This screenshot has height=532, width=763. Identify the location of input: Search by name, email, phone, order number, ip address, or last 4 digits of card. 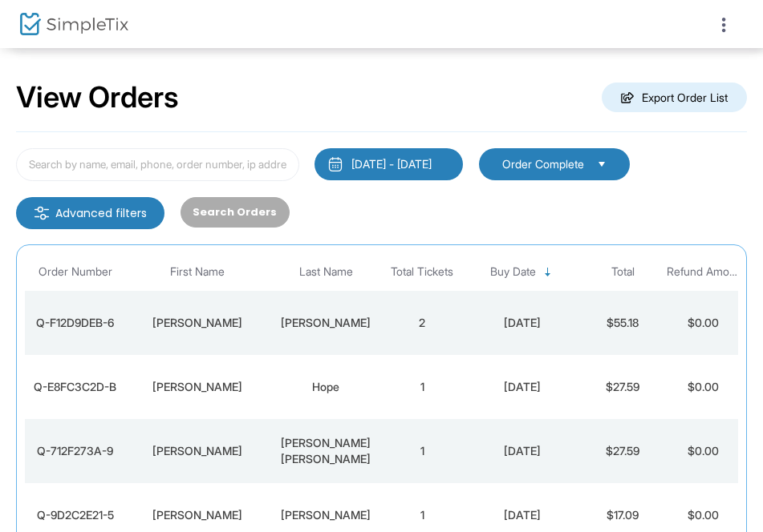
(157, 165).